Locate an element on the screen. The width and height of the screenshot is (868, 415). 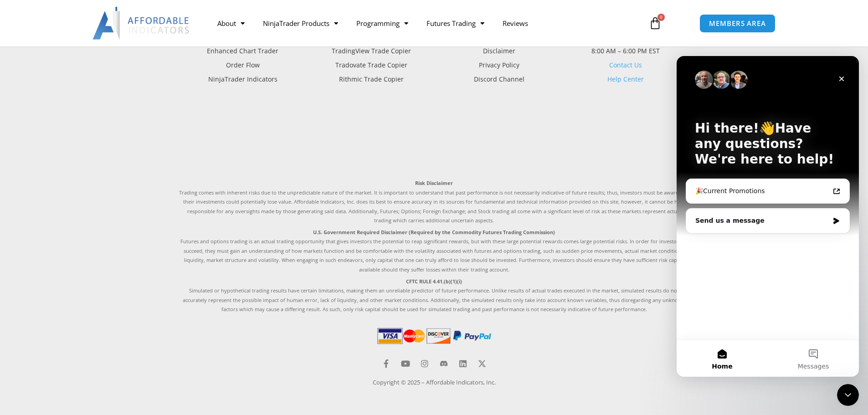
span: TradingView Trade Copier is located at coordinates (370, 51).